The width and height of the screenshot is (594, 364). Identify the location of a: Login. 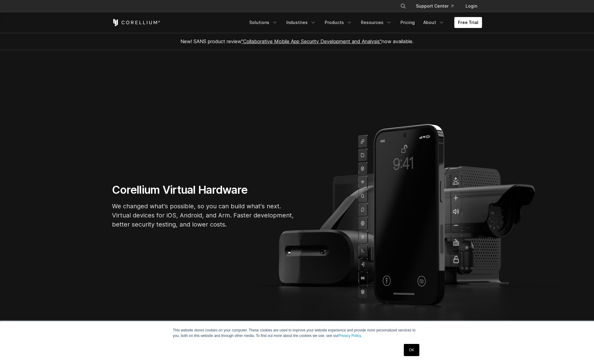
(472, 6).